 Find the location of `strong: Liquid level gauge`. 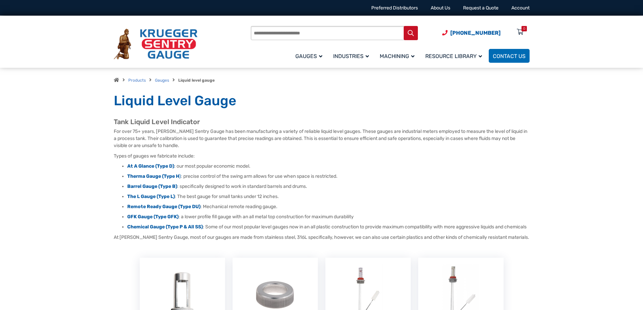

strong: Liquid level gauge is located at coordinates (196, 80).